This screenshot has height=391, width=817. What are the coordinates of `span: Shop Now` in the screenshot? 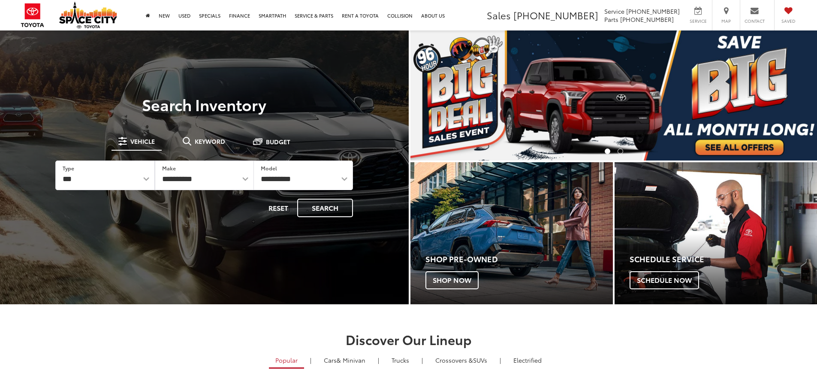 It's located at (452, 280).